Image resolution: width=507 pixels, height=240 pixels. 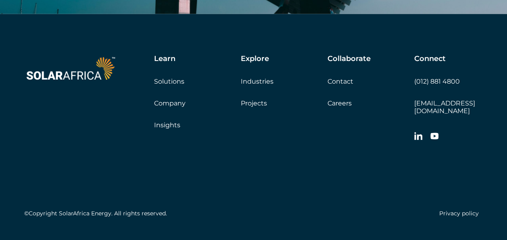 I want to click on h5: Connect, so click(x=430, y=59).